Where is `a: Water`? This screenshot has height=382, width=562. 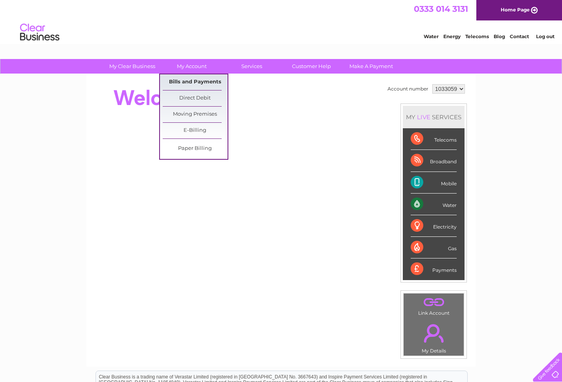 a: Water is located at coordinates (431, 36).